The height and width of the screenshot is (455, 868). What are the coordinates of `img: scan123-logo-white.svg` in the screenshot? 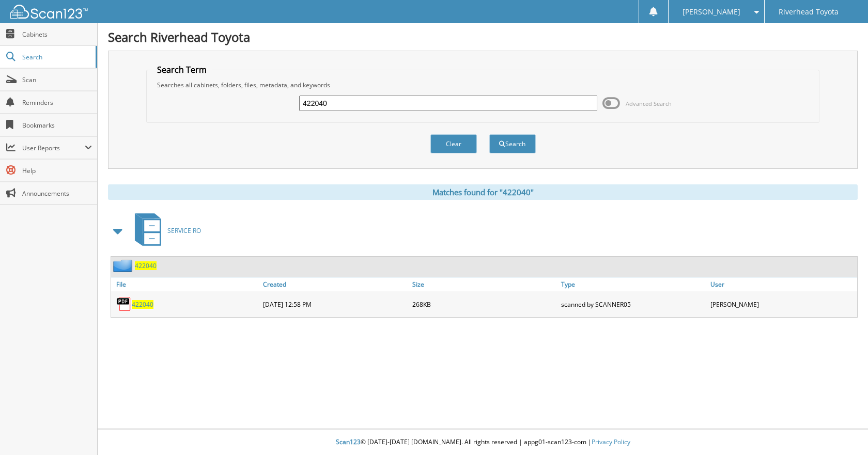 It's located at (49, 12).